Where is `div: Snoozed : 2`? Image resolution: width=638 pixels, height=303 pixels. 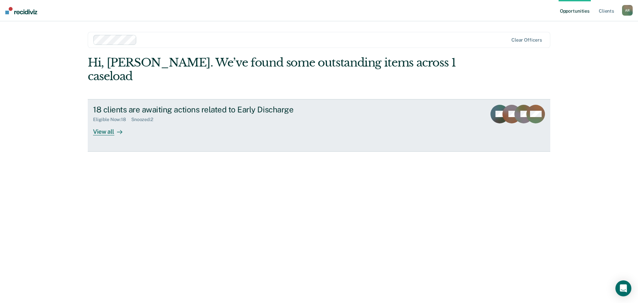
div: Snoozed : 2 is located at coordinates (145, 119).